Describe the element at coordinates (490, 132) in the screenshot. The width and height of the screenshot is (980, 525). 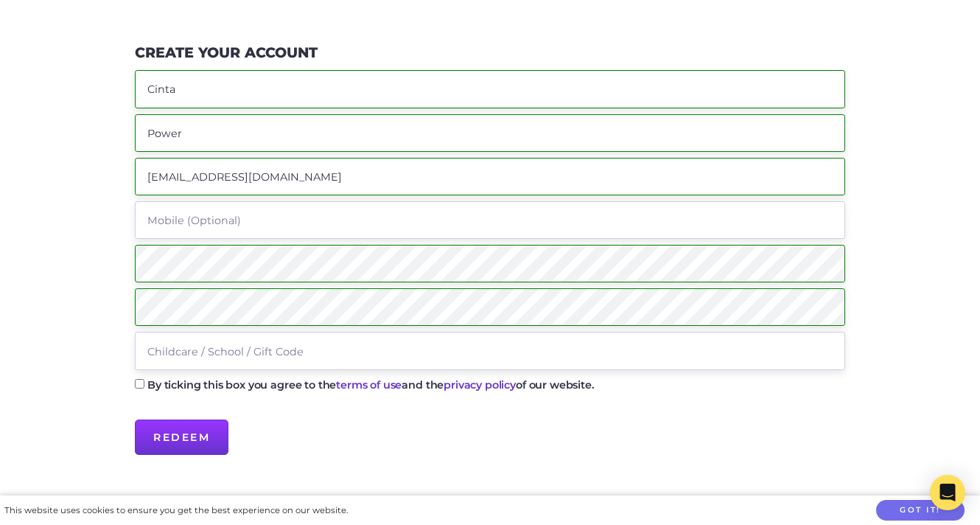
I see `input: Last Name` at that location.